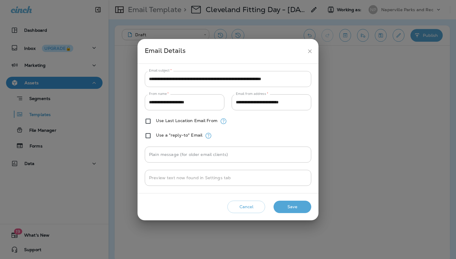 Image resolution: width=456 pixels, height=259 pixels. I want to click on button: close, so click(310, 51).